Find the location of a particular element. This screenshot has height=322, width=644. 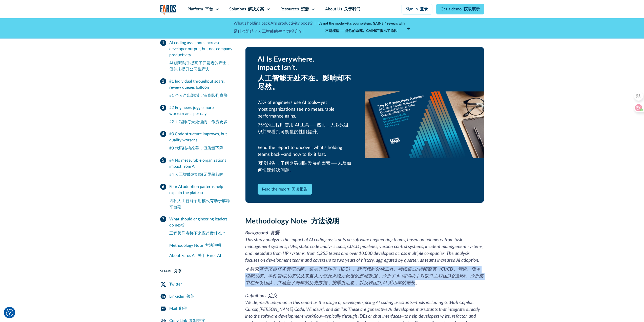

div: AI coding assistants increase developer output, but not company productivity is located at coordinates (201, 57).